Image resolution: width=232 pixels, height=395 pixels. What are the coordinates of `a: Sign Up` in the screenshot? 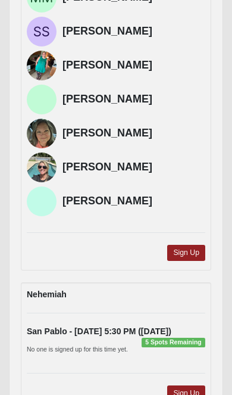 It's located at (187, 253).